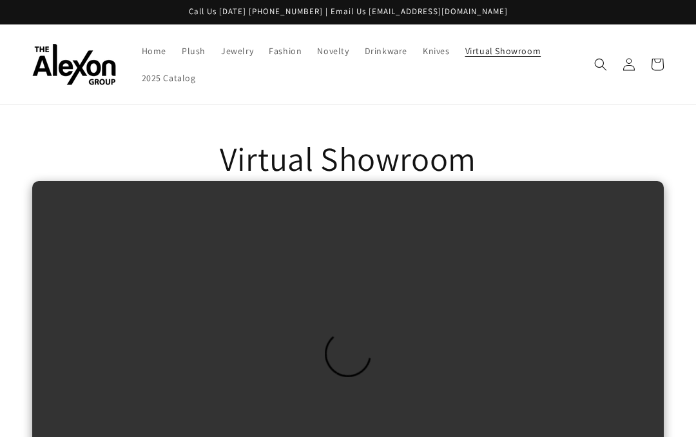 Image resolution: width=696 pixels, height=437 pixels. Describe the element at coordinates (600, 64) in the screenshot. I see `summary: Search` at that location.